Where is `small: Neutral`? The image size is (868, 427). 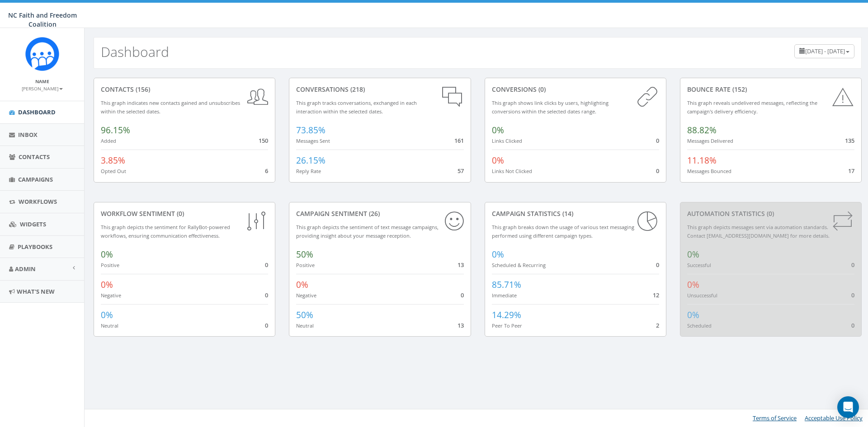
small: Neutral is located at coordinates (109, 325).